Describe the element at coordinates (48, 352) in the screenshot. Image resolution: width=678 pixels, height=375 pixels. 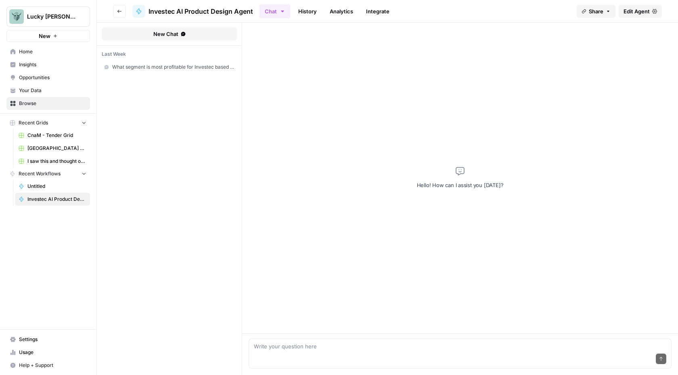
I see `a: Usage` at that location.